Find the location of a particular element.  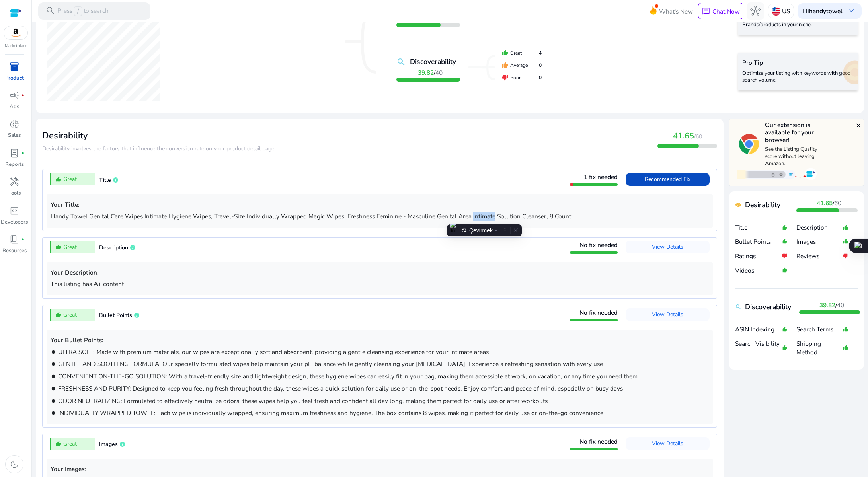

p: Images is located at coordinates (819, 242).